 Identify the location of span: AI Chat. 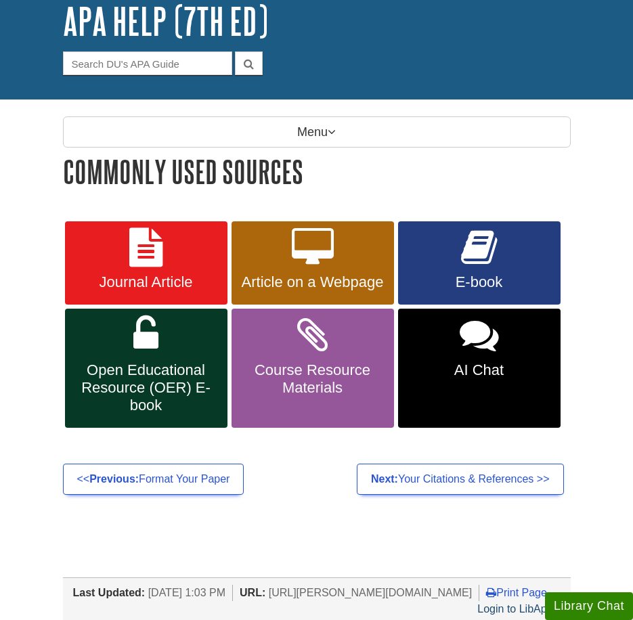
(479, 370).